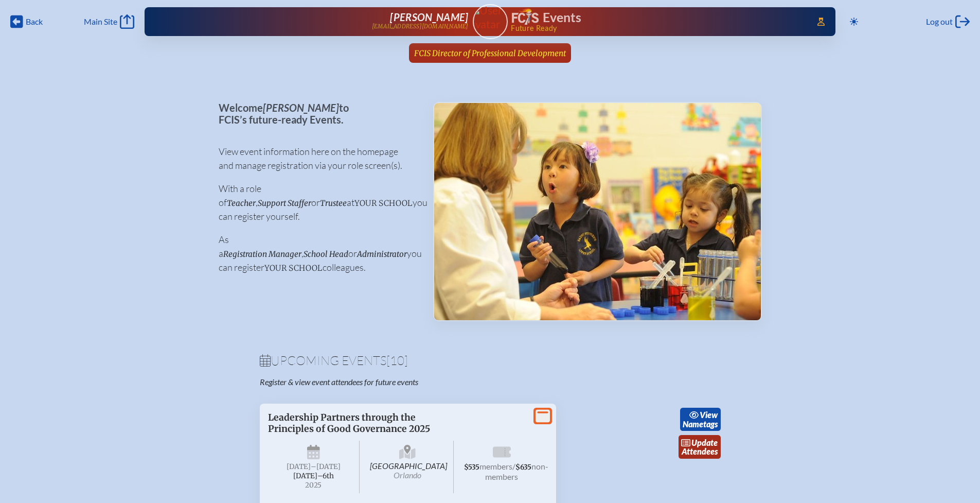 The width and height of the screenshot is (980, 503). I want to click on span: non-members, so click(517, 471).